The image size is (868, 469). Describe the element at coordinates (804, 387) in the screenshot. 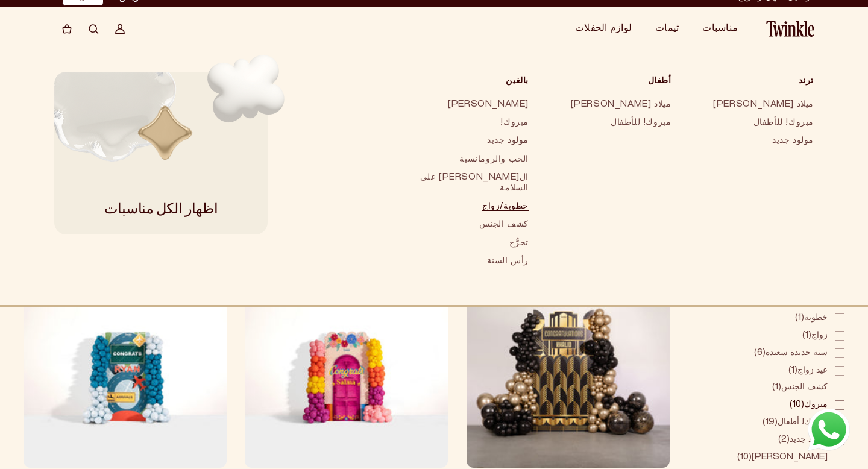

I see `span: كشف الجنس` at that location.